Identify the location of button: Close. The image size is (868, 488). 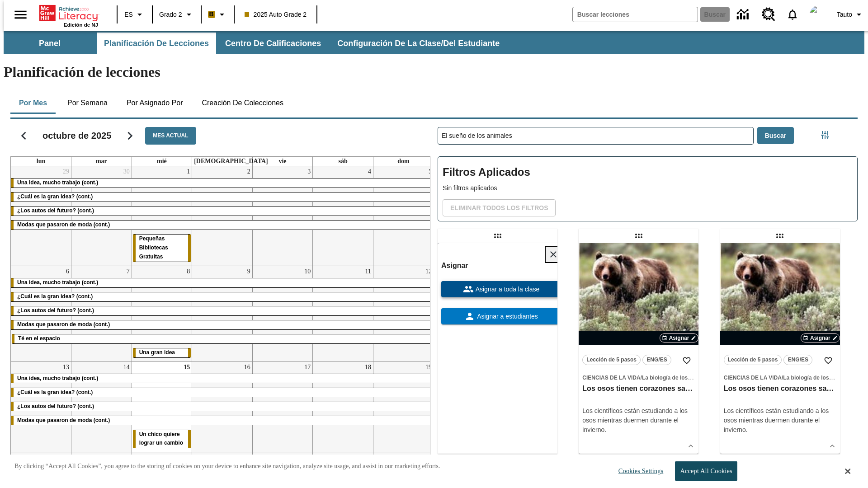
(848, 472).